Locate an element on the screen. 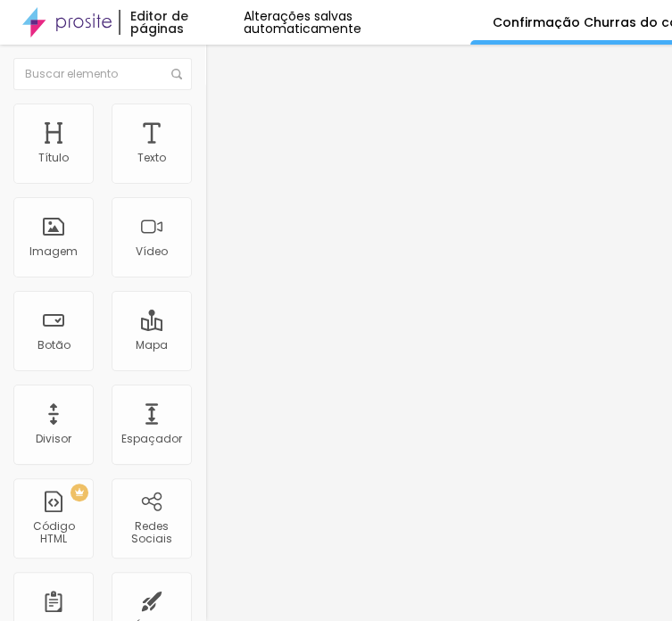 The image size is (672, 621). div: Divisor is located at coordinates (53, 439).